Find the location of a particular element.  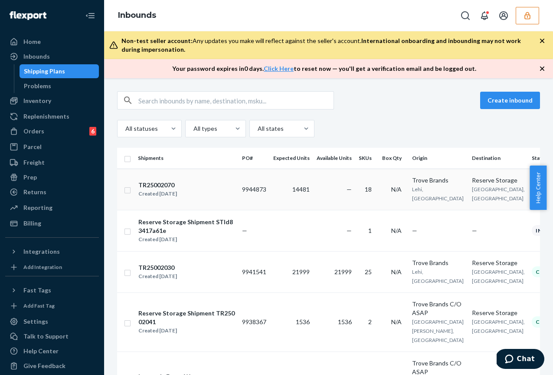

p: Your password expires in 0 days . to reset now — you'll get a verification email and be logged out. is located at coordinates (324, 69).